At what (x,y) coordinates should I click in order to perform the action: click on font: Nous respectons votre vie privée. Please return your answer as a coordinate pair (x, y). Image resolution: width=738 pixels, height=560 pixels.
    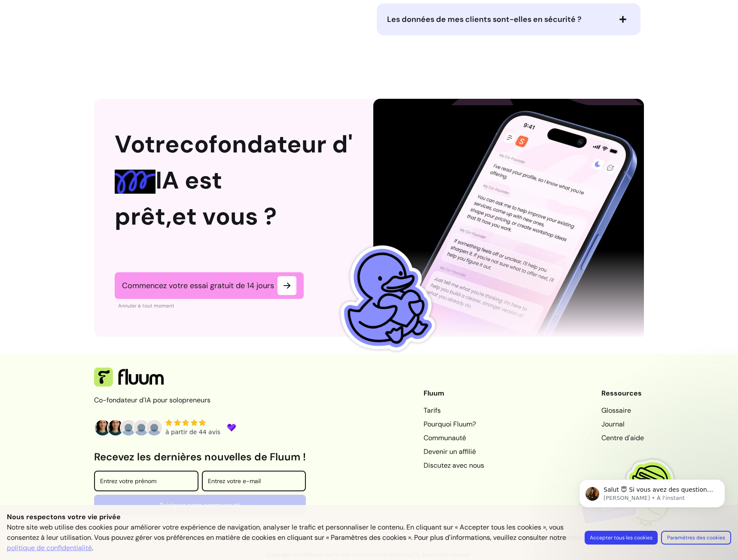
    Looking at the image, I should click on (63, 516).